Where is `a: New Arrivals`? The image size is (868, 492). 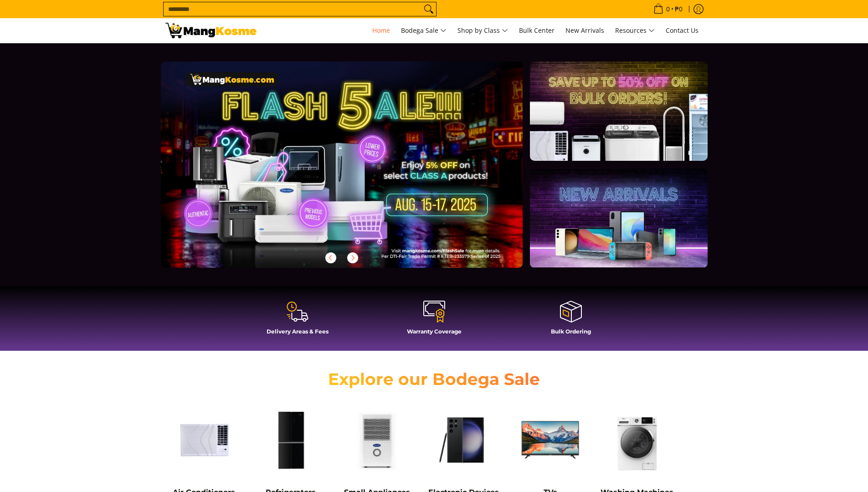
a: New Arrivals is located at coordinates (584, 31).